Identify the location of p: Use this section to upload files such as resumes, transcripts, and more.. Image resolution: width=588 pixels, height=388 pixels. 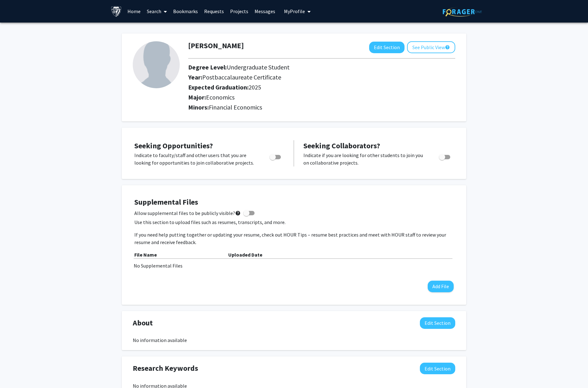
(294, 222).